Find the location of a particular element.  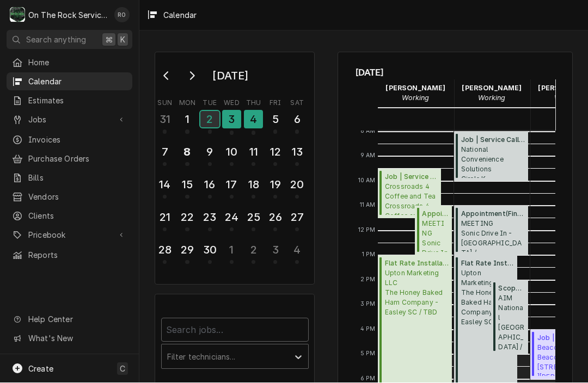

span: 12 PM is located at coordinates (367, 231).